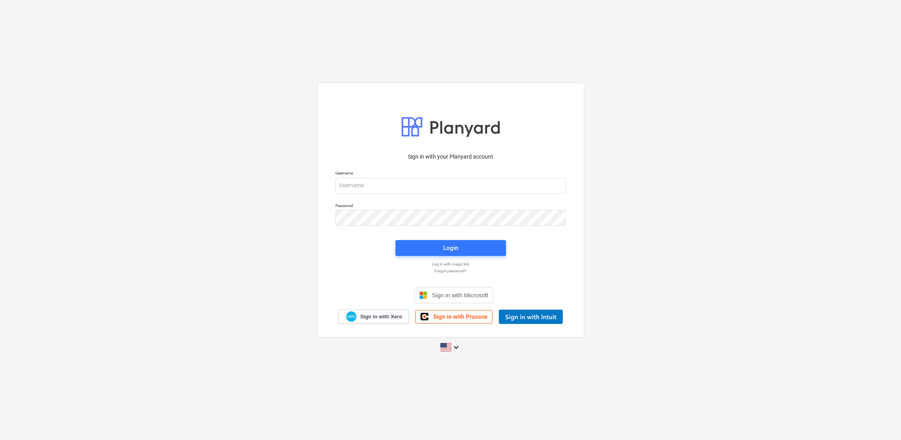  Describe the element at coordinates (423, 295) in the screenshot. I see `img: Microsoft logo` at that location.